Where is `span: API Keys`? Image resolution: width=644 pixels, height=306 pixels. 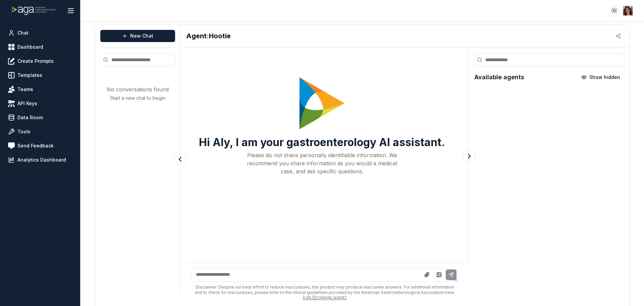
span: API Keys is located at coordinates (27, 104).